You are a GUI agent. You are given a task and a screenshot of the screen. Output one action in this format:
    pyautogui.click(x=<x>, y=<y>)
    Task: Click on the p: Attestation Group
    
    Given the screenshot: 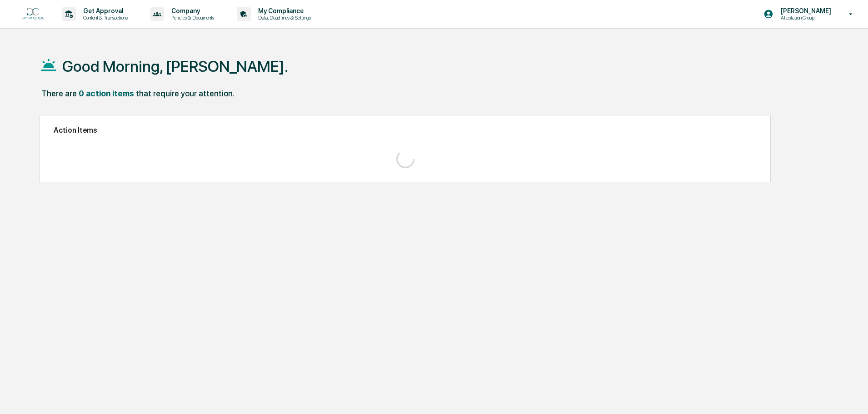 What is the action you would take?
    pyautogui.click(x=804, y=18)
    